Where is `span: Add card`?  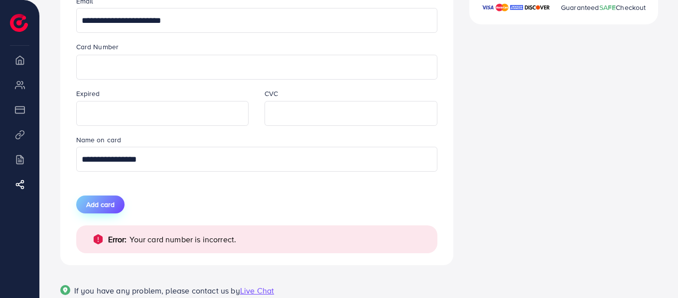 span: Add card is located at coordinates (100, 205).